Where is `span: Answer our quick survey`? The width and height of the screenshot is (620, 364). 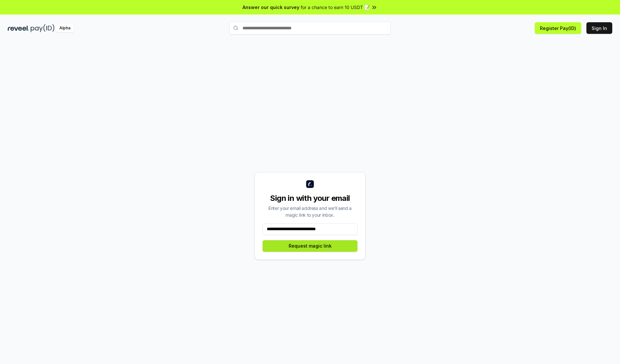
span: Answer our quick survey is located at coordinates (271, 7).